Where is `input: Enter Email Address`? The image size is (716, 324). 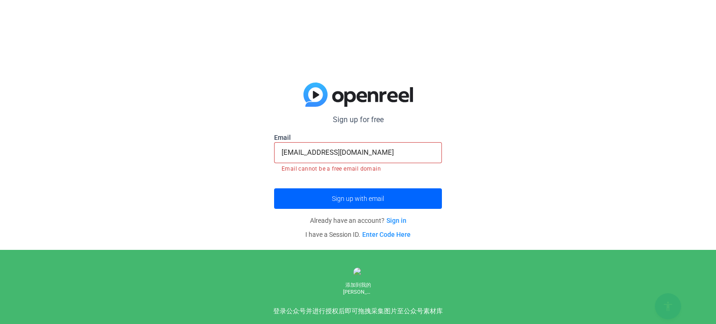
input: Enter Email Address is located at coordinates (358, 152).